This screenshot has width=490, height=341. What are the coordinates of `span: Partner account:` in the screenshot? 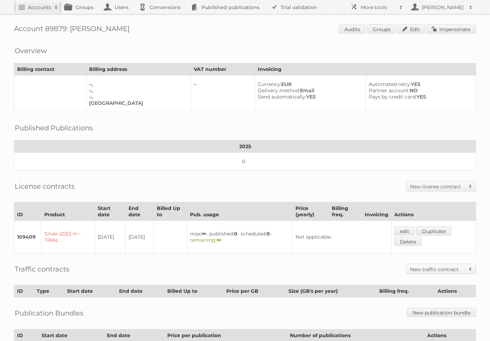 It's located at (389, 90).